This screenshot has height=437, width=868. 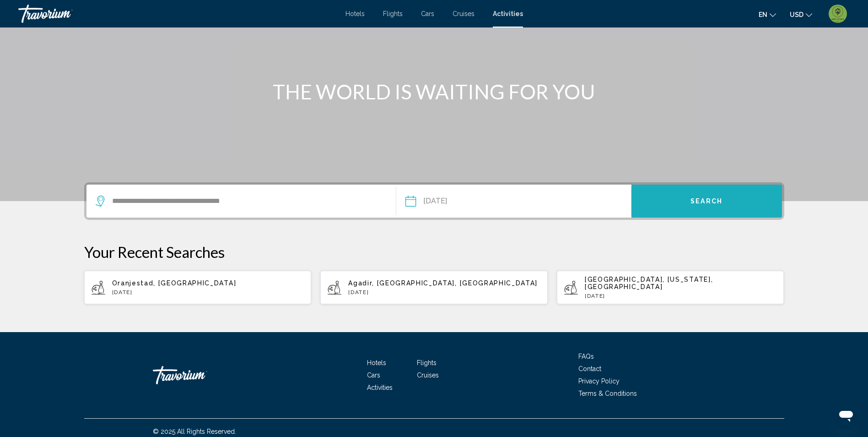 I want to click on span: Contact, so click(x=590, y=369).